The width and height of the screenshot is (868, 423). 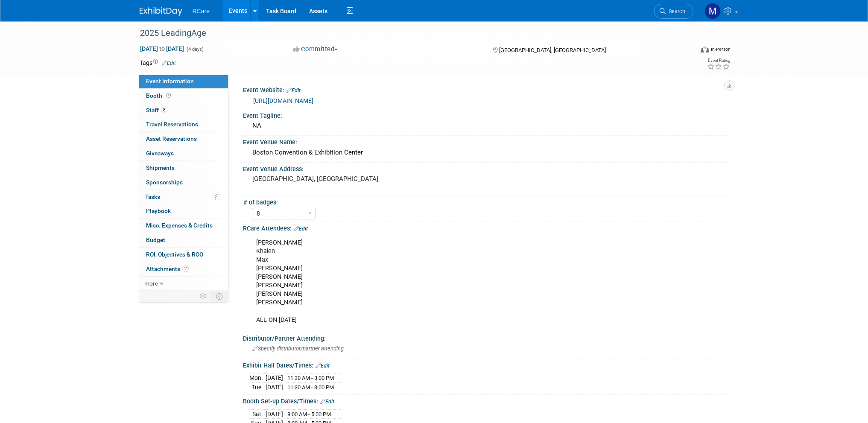 What do you see at coordinates (184, 110) in the screenshot?
I see `a: Staff8` at bounding box center [184, 110].